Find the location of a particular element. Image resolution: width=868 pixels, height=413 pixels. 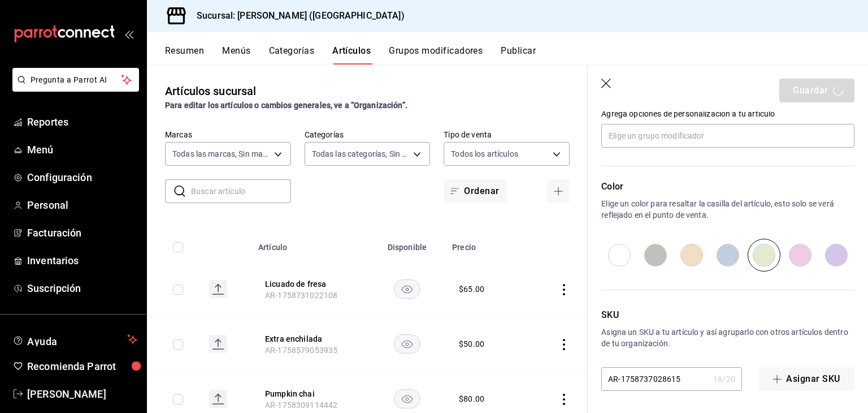

button: open_drawer_menu is located at coordinates (129, 34).